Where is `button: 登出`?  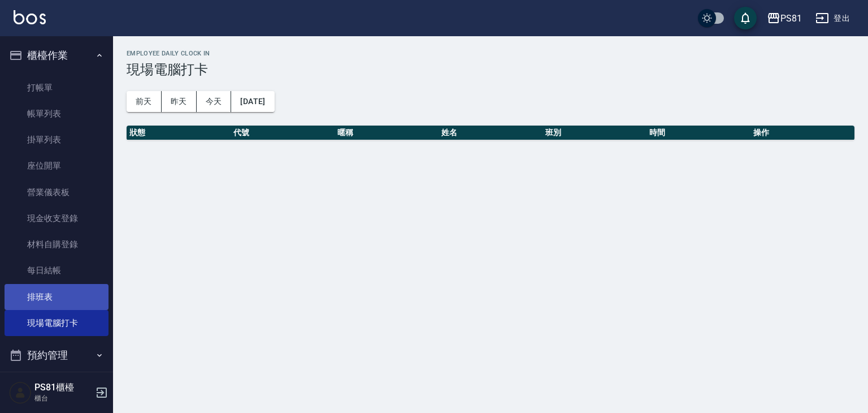
button: 登出 is located at coordinates (832, 18).